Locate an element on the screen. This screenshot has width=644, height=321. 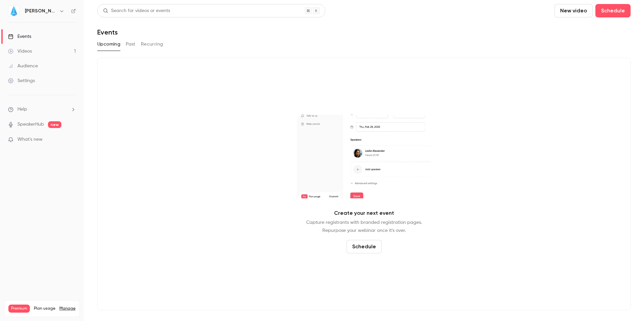
button: Upcoming is located at coordinates (109, 44).